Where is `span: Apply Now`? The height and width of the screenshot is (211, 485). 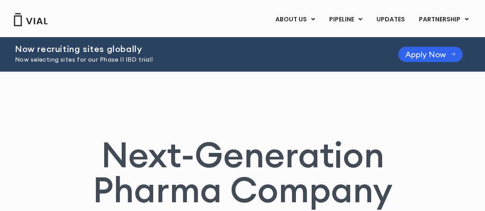
span: Apply Now is located at coordinates (425, 54).